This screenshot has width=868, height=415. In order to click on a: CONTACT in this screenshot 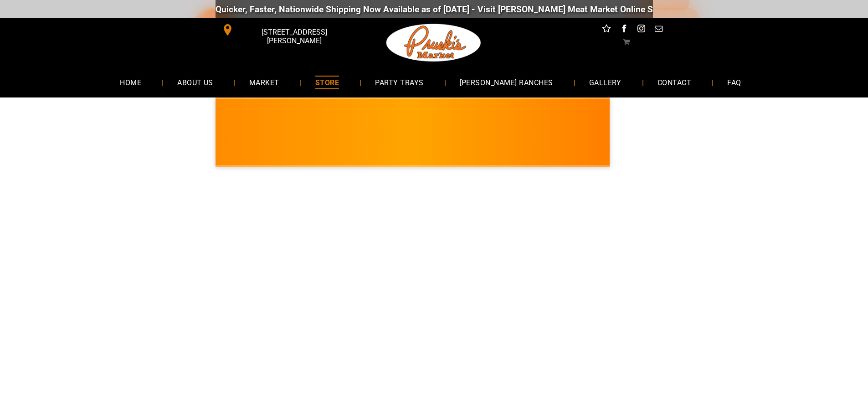, I will do `click(674, 82)`.